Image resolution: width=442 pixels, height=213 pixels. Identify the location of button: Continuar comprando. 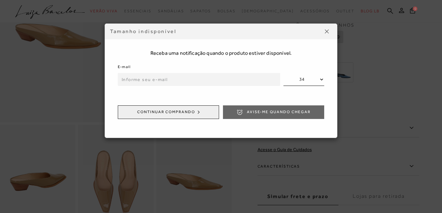
(168, 112).